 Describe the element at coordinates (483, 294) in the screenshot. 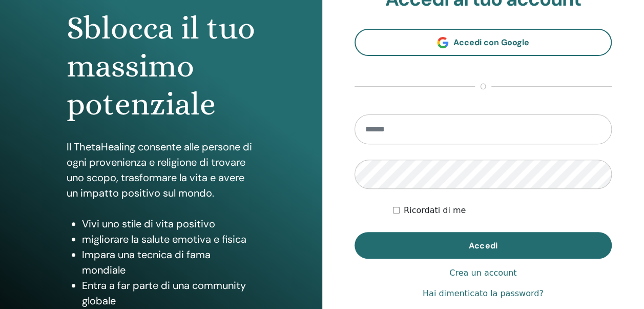

I see `a: Hai dimenticato la password?` at that location.